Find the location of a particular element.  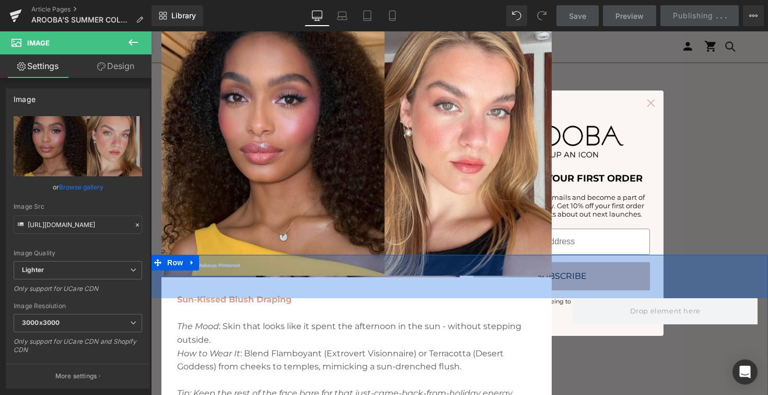

i: How to Wear It is located at coordinates (57, 321).